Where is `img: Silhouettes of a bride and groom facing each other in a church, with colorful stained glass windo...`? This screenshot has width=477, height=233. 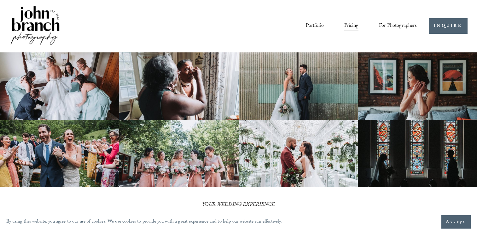 img: Silhouettes of a bride and groom facing each other in a church, with colorful stained glass windo... is located at coordinates (417, 153).